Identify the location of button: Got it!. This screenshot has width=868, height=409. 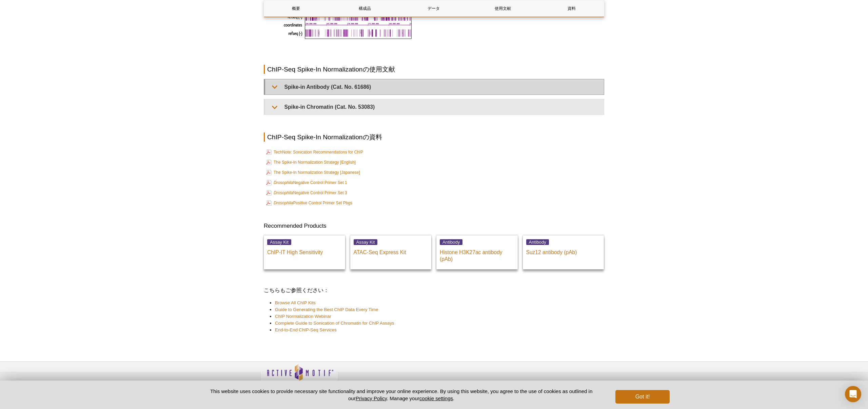
(642, 396).